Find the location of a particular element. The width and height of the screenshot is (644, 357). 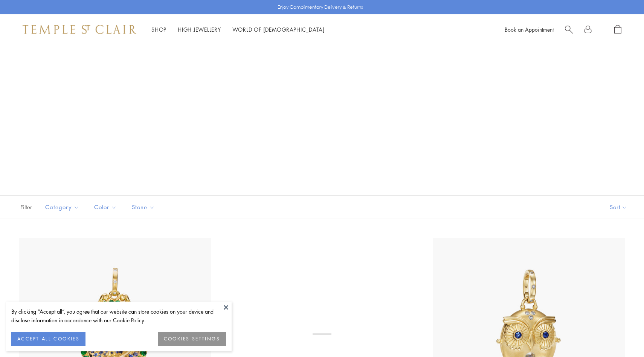

span: Category is located at coordinates (63, 207).